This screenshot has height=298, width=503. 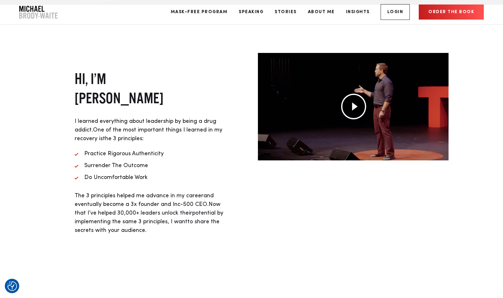 What do you see at coordinates (145, 125) in the screenshot?
I see `span: I learned everything about leadership by being a drug addict.` at bounding box center [145, 125].